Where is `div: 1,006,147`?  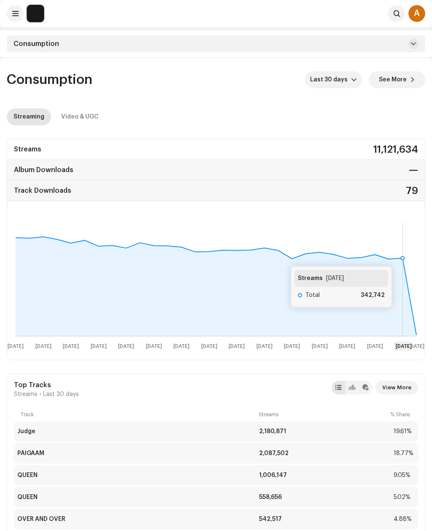
div: 1,006,147 is located at coordinates (324, 475).